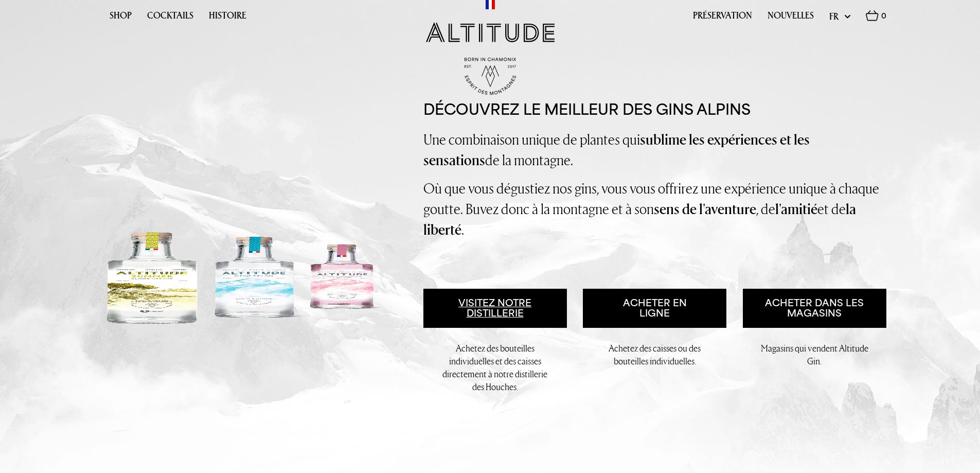  Describe the element at coordinates (655, 209) in the screenshot. I see `p: Où que vous dégustiez nos gins, vous vous offrirez une expérience unique à chaque goutte. Buvez d...` at that location.